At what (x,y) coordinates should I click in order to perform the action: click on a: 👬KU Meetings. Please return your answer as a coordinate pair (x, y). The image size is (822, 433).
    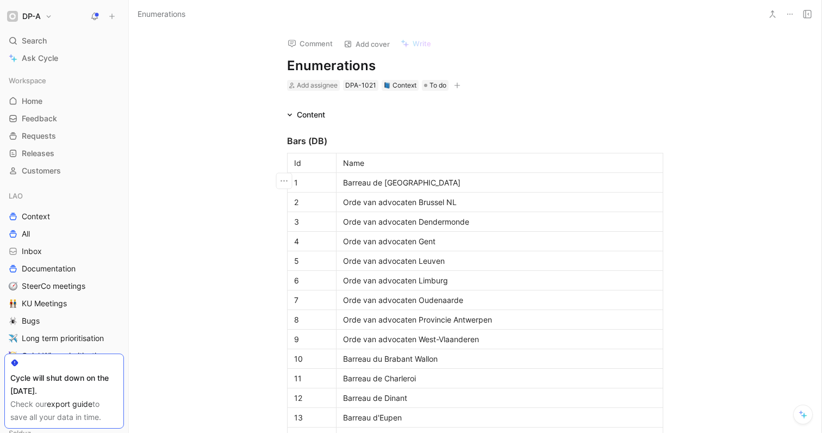
    Looking at the image, I should click on (64, 303).